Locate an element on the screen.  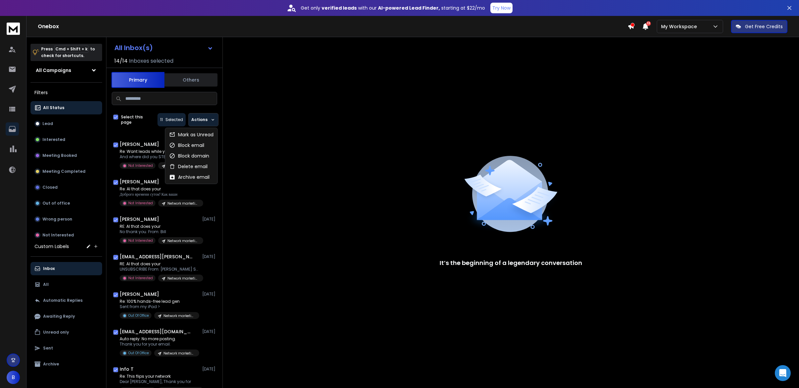
p: Press to check for shortcuts. is located at coordinates (68, 52).